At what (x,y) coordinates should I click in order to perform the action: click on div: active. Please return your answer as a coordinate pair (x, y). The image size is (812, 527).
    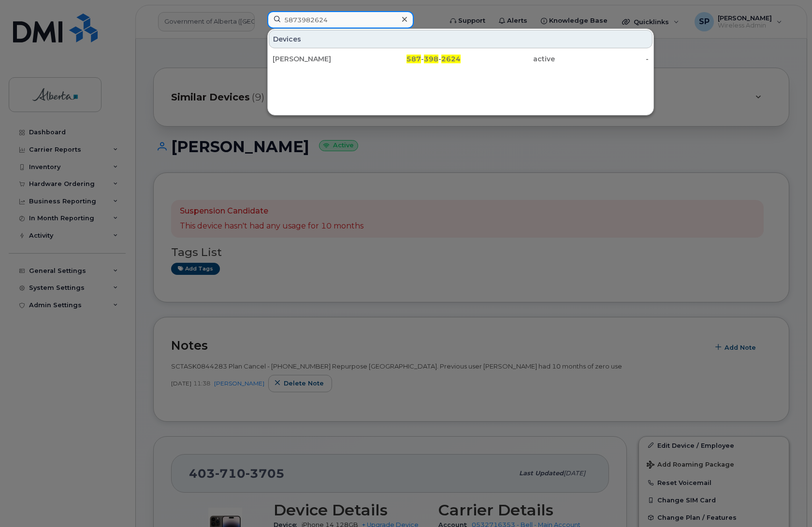
    Looking at the image, I should click on (508, 59).